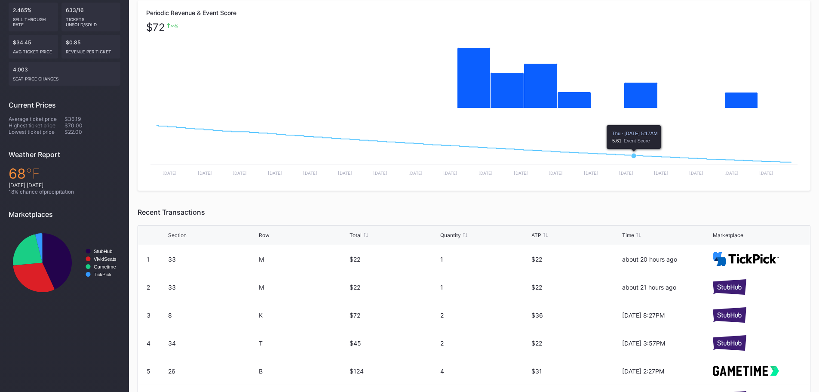 Image resolution: width=819 pixels, height=392 pixels. I want to click on text: Gametime, so click(105, 267).